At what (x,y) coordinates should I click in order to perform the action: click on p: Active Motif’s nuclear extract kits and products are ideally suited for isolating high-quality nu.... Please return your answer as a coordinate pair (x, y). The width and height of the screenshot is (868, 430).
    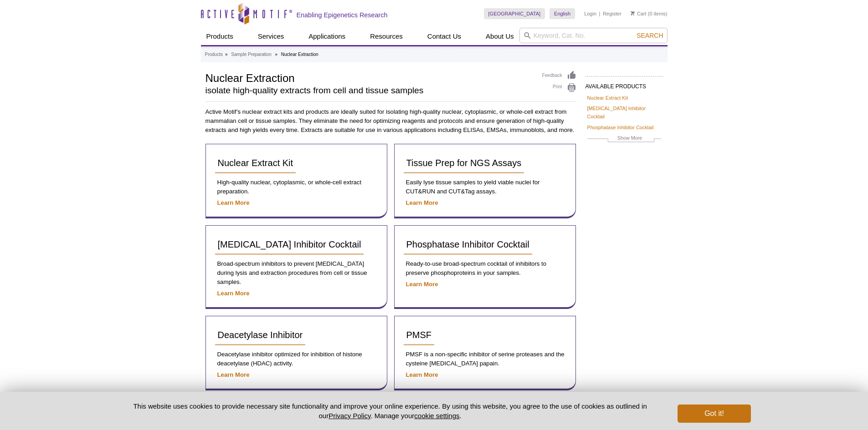
    Looking at the image, I should click on (391, 121).